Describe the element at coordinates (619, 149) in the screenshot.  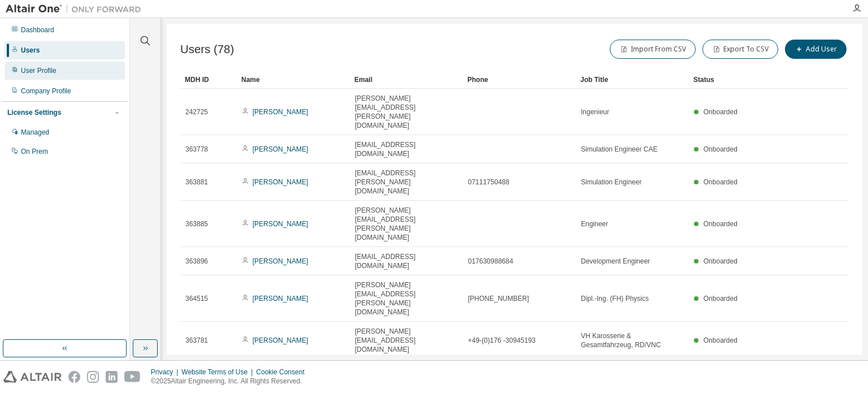
I see `span: Simulation Engineer CAE` at that location.